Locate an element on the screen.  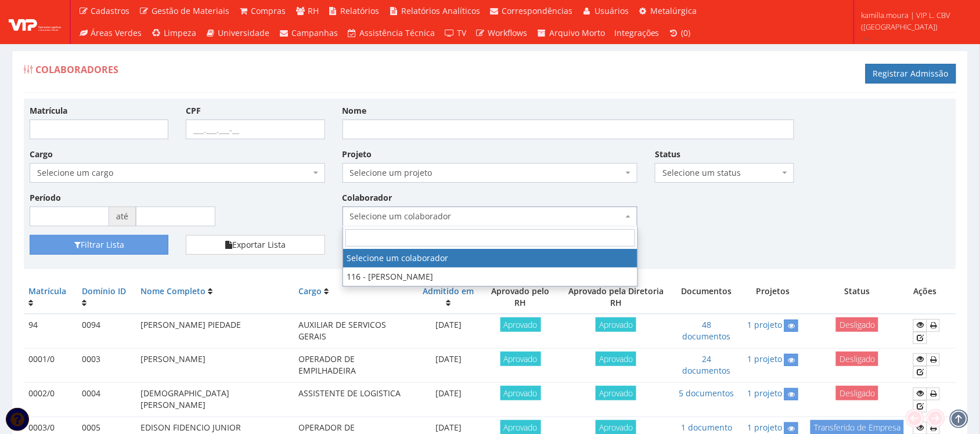
span: Colaboradores is located at coordinates (77, 70).